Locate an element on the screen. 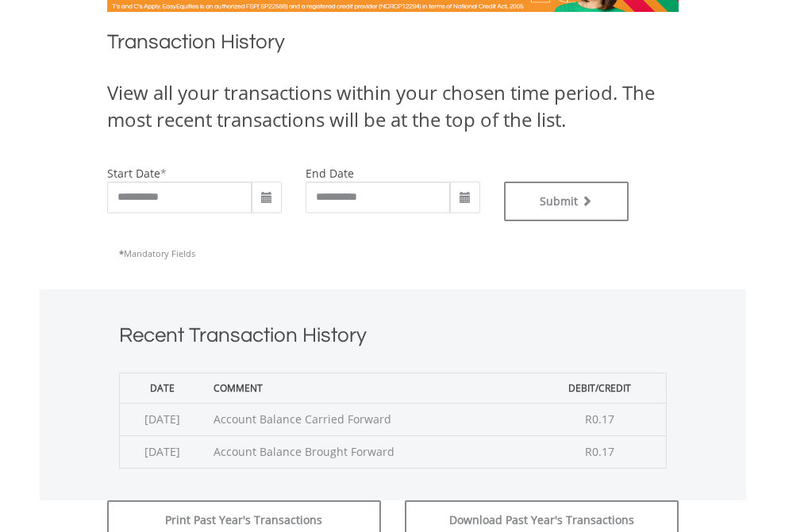 The image size is (785, 532). th: Date is located at coordinates (161, 388).